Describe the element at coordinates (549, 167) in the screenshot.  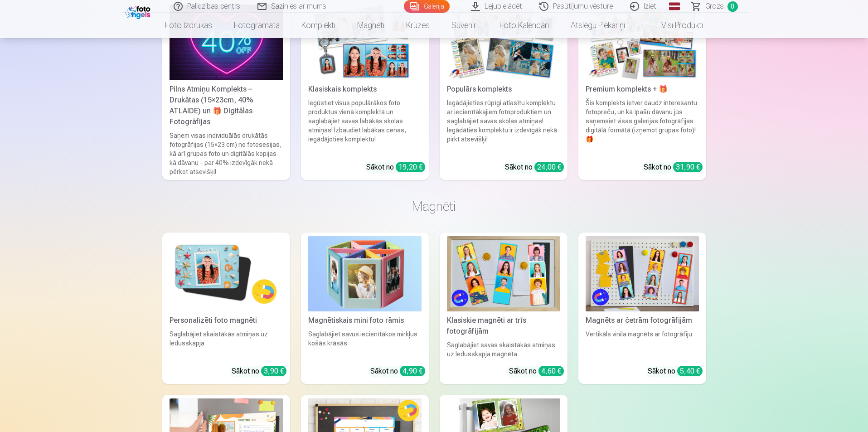
I see `div: 24,00 €` at that location.